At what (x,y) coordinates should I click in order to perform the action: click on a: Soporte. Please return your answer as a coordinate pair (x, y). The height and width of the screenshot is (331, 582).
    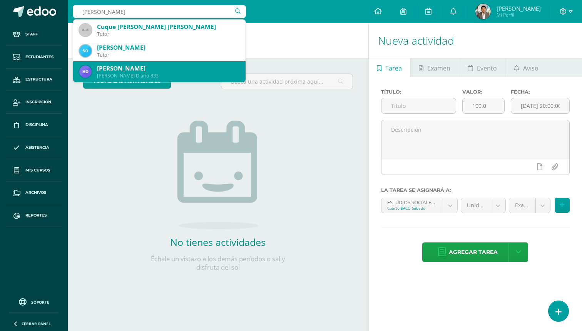
    Looking at the image, I should click on (34, 301).